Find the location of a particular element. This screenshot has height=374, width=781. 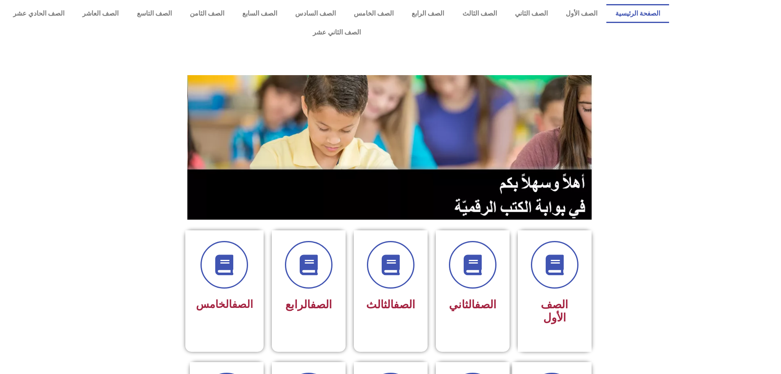

a: الصف الثامن is located at coordinates (207, 14).